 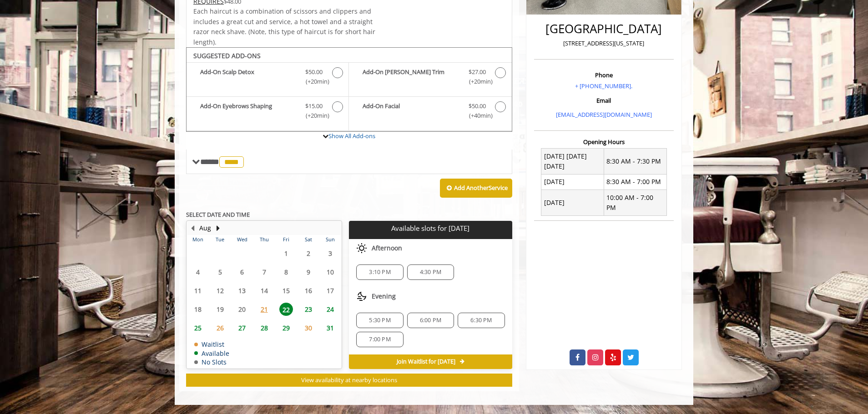 I want to click on button: Previous Month, so click(x=193, y=228).